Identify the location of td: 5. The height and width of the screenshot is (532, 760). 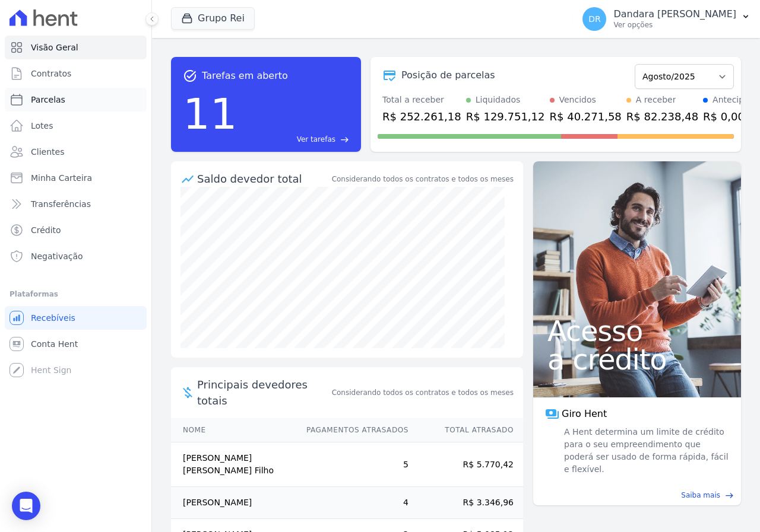
(352, 465).